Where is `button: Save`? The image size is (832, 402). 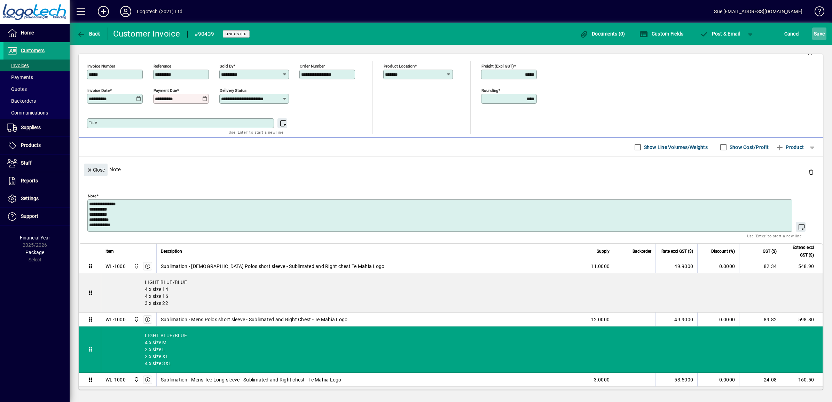
button: Save is located at coordinates (820, 34).